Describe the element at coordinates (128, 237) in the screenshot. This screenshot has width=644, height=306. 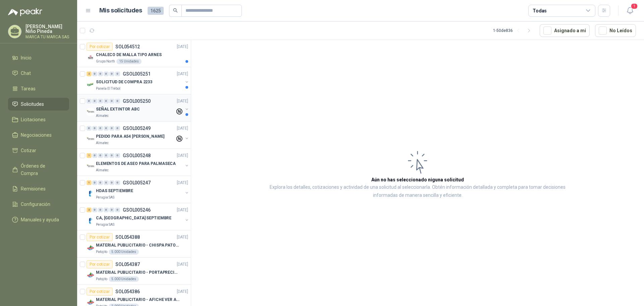
I see `p: SOL054388` at that location.